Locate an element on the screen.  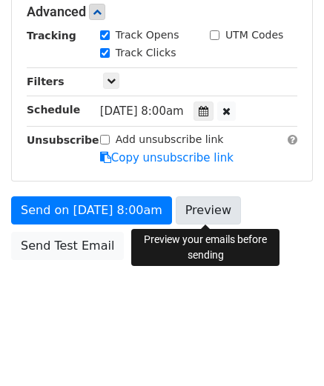
label: UTM Codes is located at coordinates (254, 35).